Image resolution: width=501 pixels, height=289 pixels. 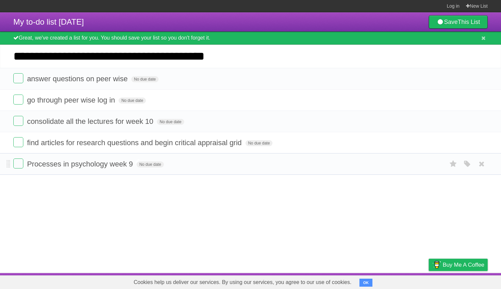 What do you see at coordinates (135, 142) in the screenshot?
I see `span: find articles for research questions and begin critical appraisal grid` at bounding box center [135, 142].